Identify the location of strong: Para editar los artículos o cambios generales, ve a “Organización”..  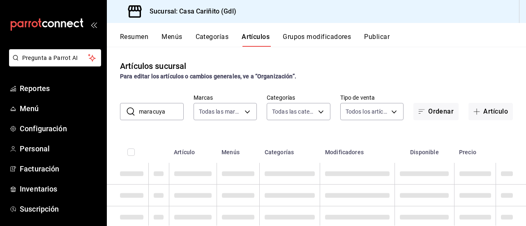
(208, 76).